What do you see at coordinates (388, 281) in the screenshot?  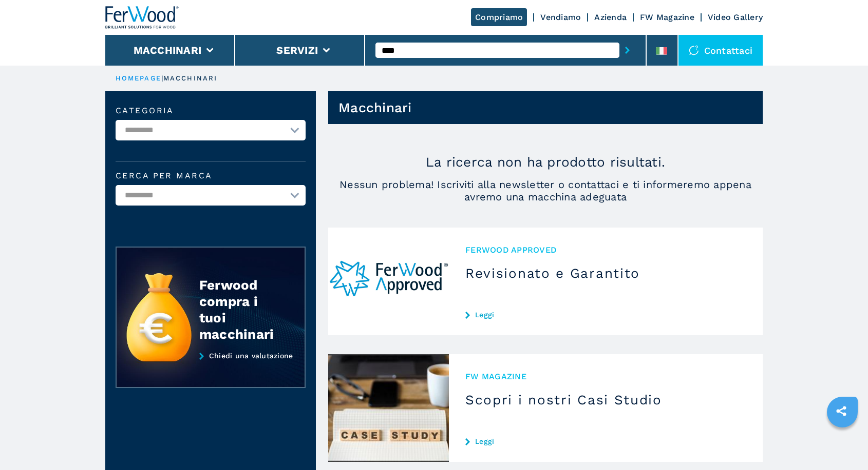 I see `img: Revisionato e Garantito` at bounding box center [388, 281].